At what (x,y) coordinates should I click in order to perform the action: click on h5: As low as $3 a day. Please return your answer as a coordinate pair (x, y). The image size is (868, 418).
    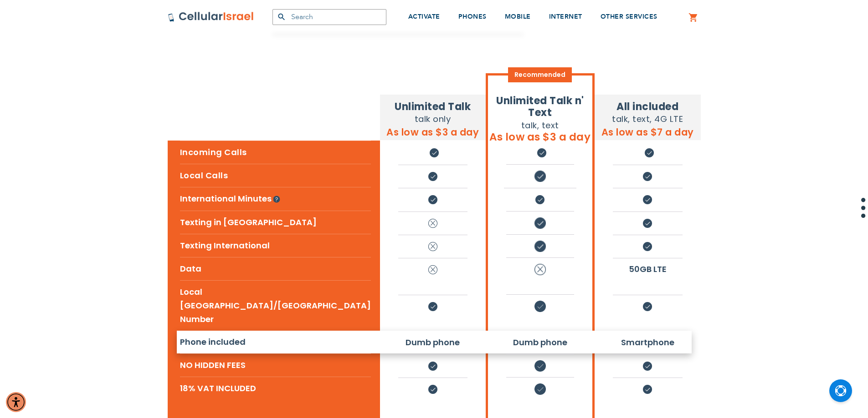
    Looking at the image, I should click on (433, 132).